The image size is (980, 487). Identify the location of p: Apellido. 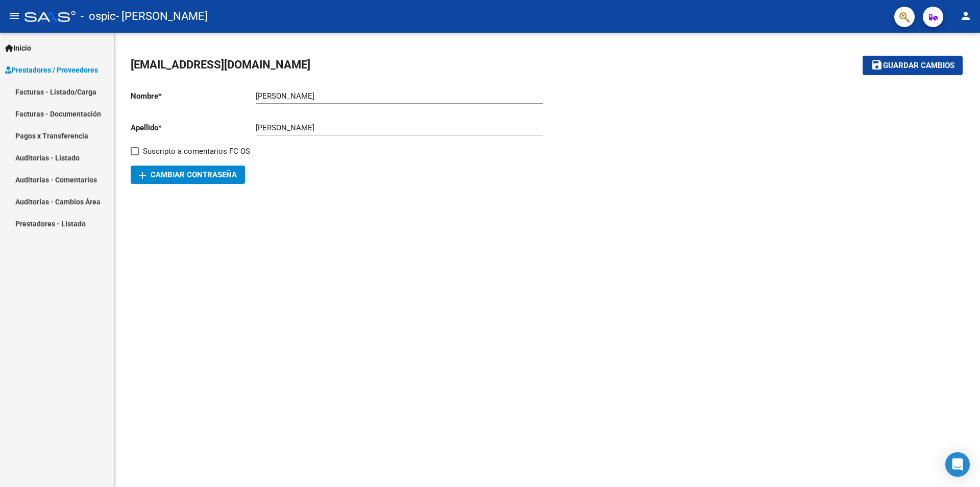
(193, 128).